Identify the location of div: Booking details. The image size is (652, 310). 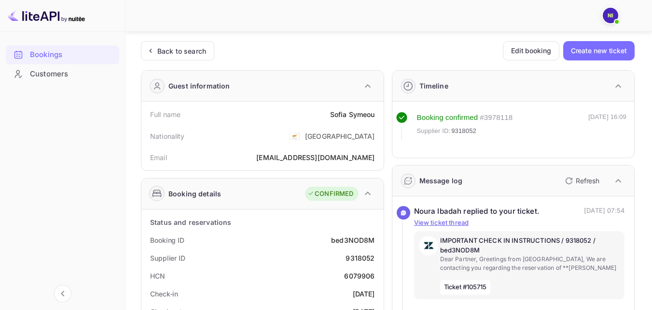
(195, 193).